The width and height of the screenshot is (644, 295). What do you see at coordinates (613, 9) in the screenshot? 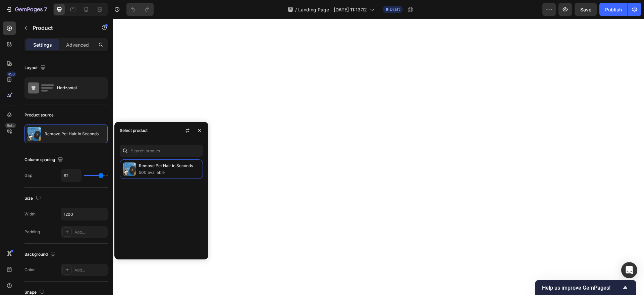
I see `div: Publish` at bounding box center [613, 9].